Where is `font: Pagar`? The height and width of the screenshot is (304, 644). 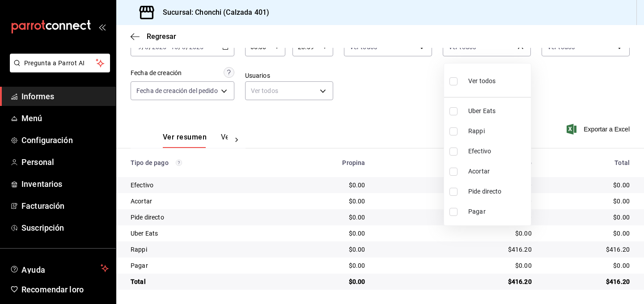
font: Pagar is located at coordinates (476, 211).